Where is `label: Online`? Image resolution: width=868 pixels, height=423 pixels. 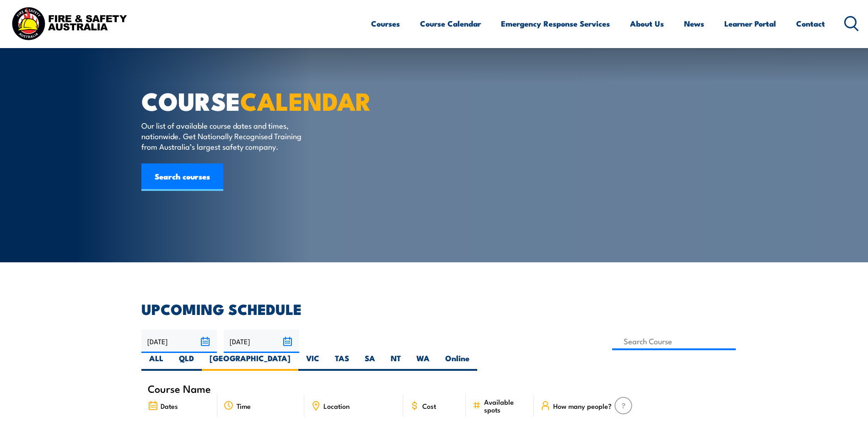 label: Online is located at coordinates (457, 361).